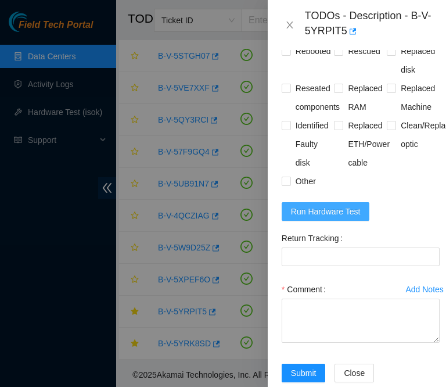 This screenshot has height=387, width=446. What do you see at coordinates (314, 238) in the screenshot?
I see `label: Return Tracking` at bounding box center [314, 238].